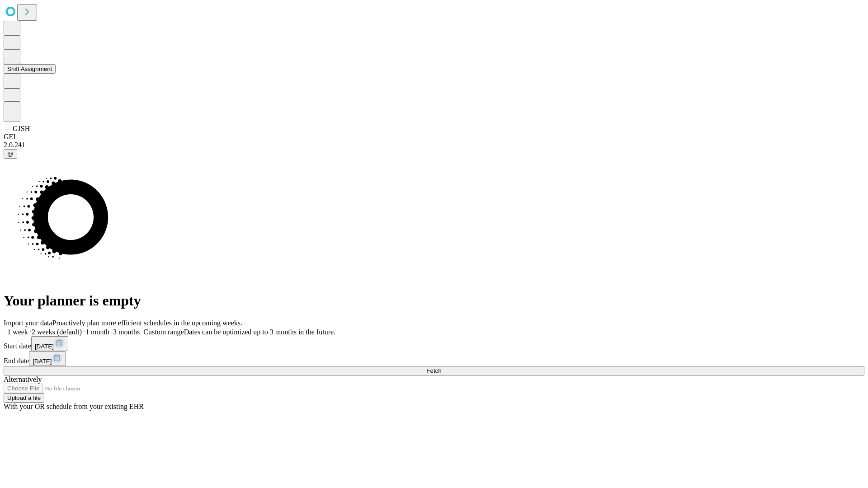  What do you see at coordinates (126, 332) in the screenshot?
I see `span: 3 months` at bounding box center [126, 332].